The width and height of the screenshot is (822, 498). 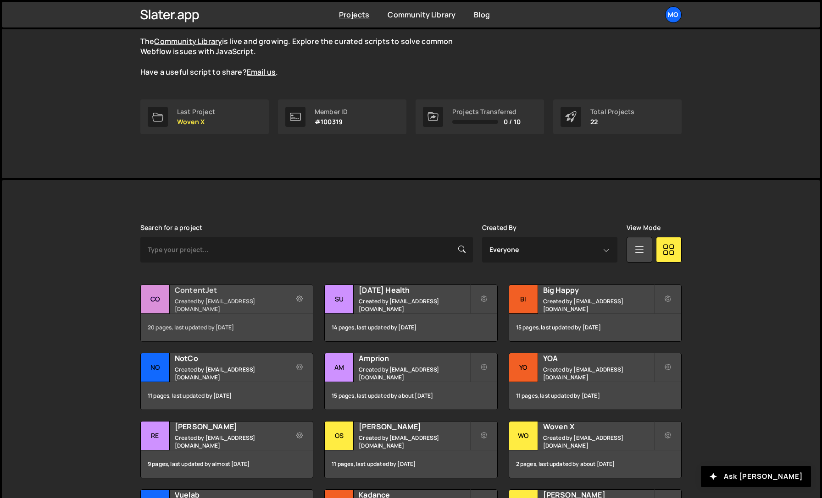 What do you see at coordinates (612, 112) in the screenshot?
I see `div: Total Projects` at bounding box center [612, 112].